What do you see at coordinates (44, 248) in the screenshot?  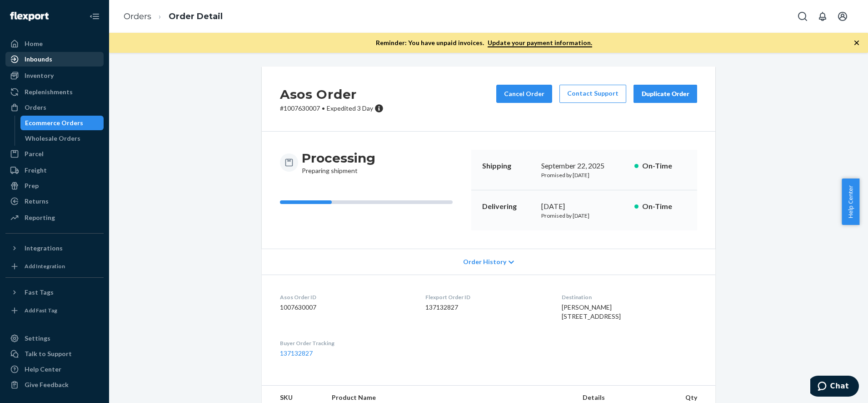 I see `div: Integrations` at bounding box center [44, 248].